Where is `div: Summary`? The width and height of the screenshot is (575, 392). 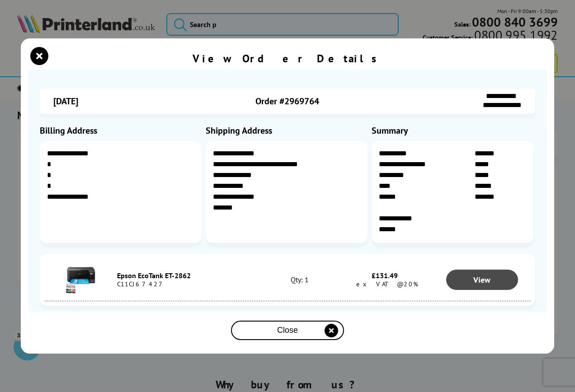
div: Summary is located at coordinates (453, 131).